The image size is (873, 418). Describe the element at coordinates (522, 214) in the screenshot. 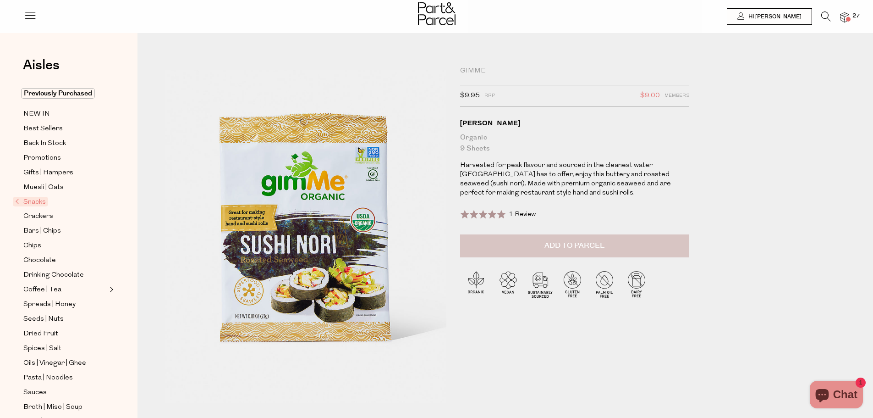

I see `span: 1 Review` at that location.